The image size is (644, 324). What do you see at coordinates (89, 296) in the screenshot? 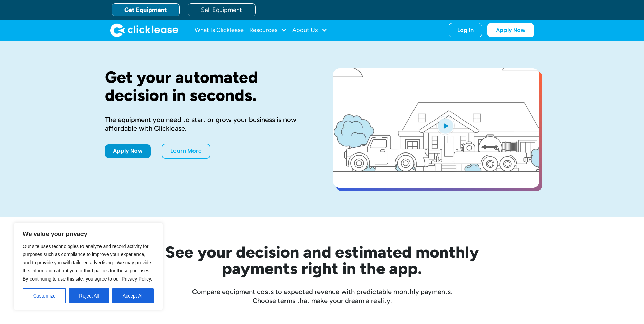
I see `button: Reject All` at bounding box center [89, 296].